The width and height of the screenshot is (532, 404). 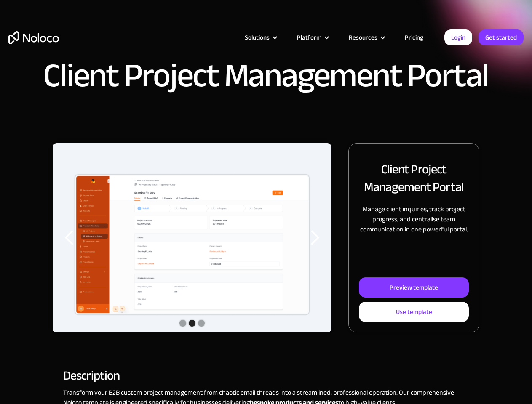 What do you see at coordinates (192, 238) in the screenshot?
I see `div: carousel` at bounding box center [192, 238].